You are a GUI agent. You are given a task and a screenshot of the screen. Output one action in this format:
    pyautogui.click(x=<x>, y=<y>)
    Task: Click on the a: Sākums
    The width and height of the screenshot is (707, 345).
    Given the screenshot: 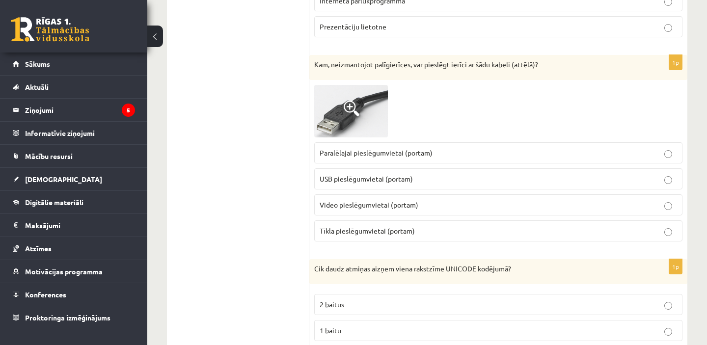 What is the action you would take?
    pyautogui.click(x=74, y=64)
    